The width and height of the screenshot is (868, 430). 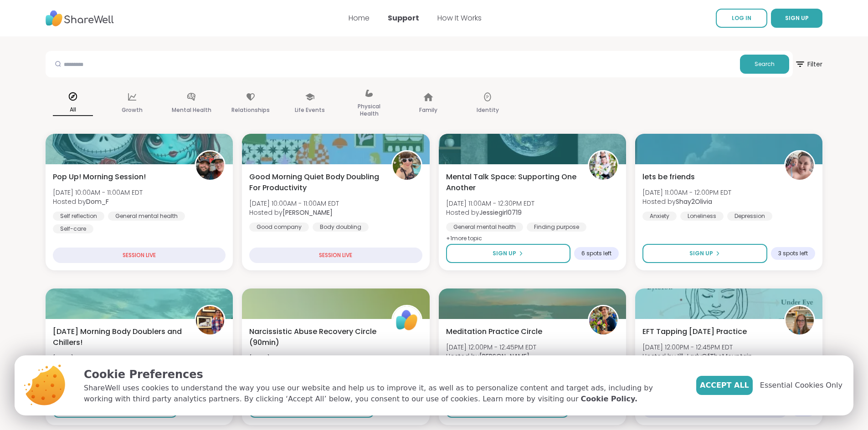 What do you see at coordinates (315, 182) in the screenshot?
I see `span: Good Morning Quiet Body Doubling For Productivity` at bounding box center [315, 182].